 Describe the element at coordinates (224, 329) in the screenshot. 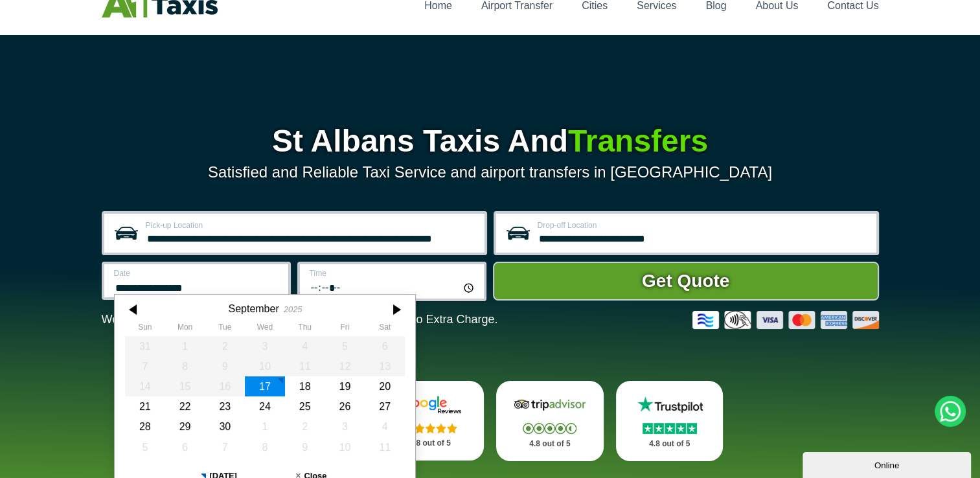

I see `th: Tuesday` at that location.